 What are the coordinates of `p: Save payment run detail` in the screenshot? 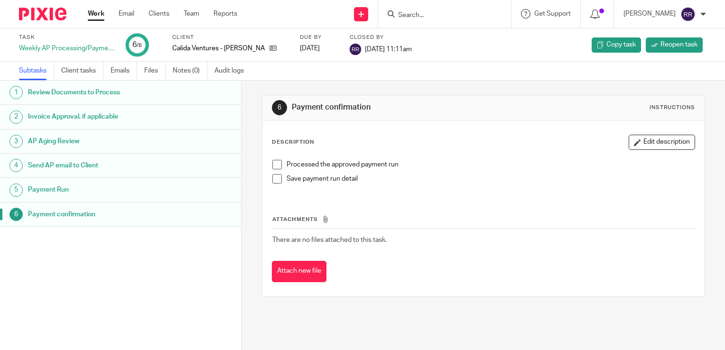 It's located at (491, 179).